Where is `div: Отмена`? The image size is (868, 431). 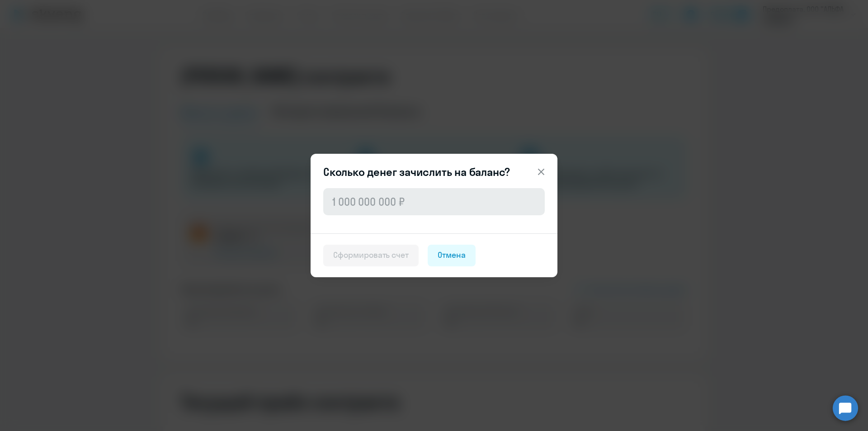
div: Отмена is located at coordinates (451, 255).